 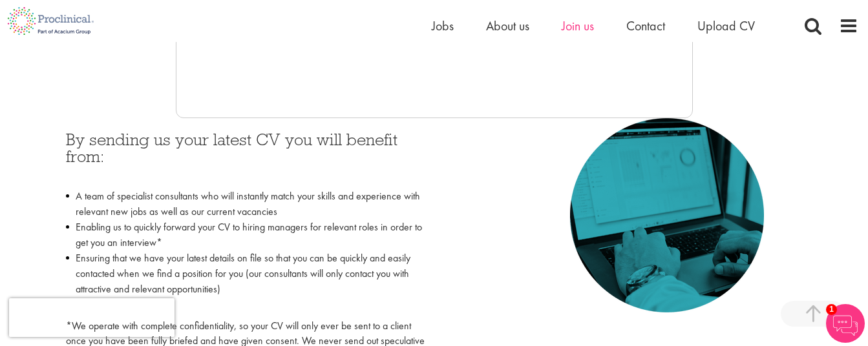 What do you see at coordinates (245, 204) in the screenshot?
I see `li: A team of specialist consultants who will instantly match your skills and experience with relevan...` at bounding box center [245, 204].